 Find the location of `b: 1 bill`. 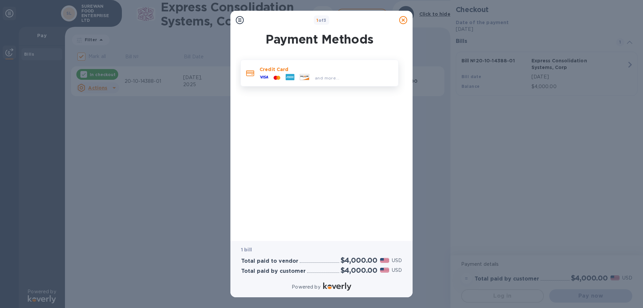

b: 1 bill is located at coordinates (247, 250).